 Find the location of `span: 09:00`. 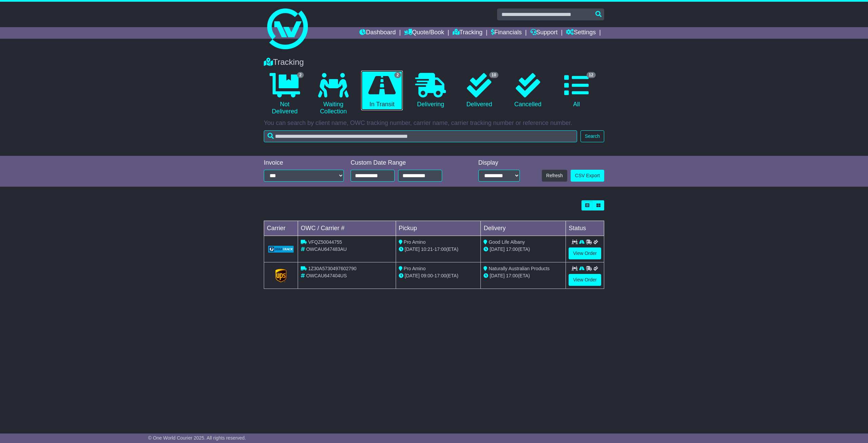

span: 09:00 is located at coordinates (427, 275).